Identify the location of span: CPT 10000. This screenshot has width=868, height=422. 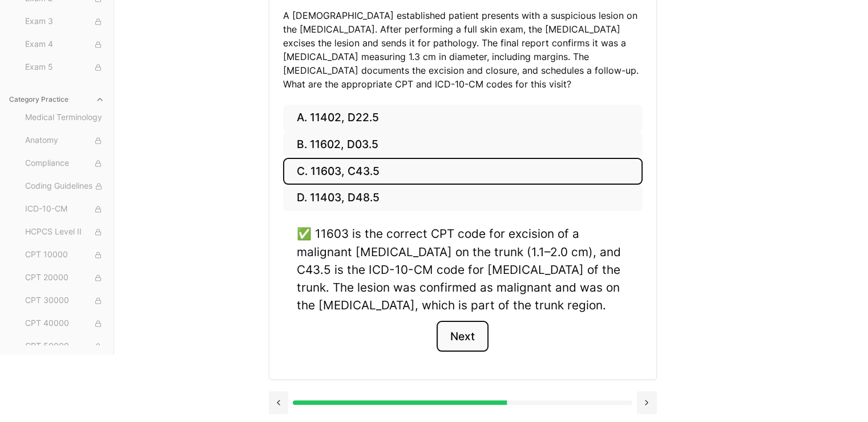
(65, 255).